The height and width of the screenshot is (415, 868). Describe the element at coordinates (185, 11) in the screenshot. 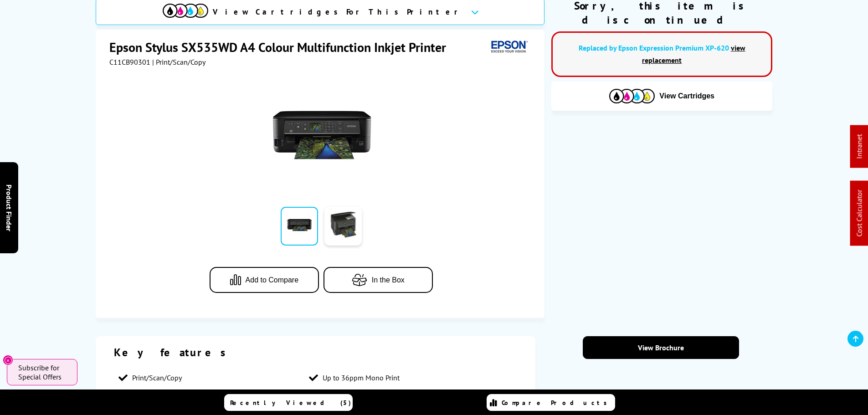

I see `img: View Cartridges` at that location.